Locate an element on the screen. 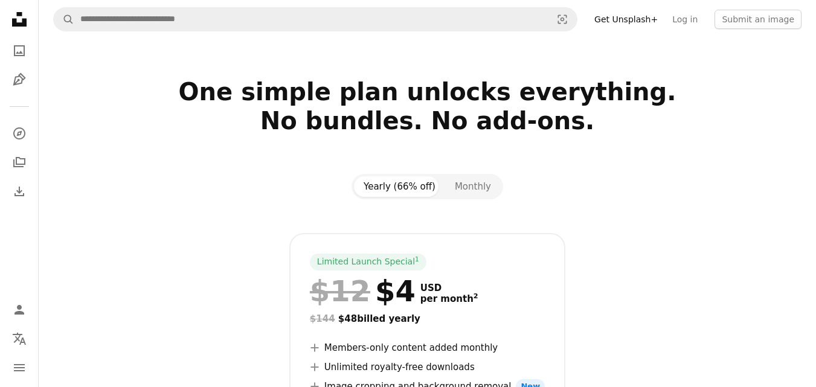 This screenshot has height=387, width=816. span: $12 is located at coordinates (340, 291).